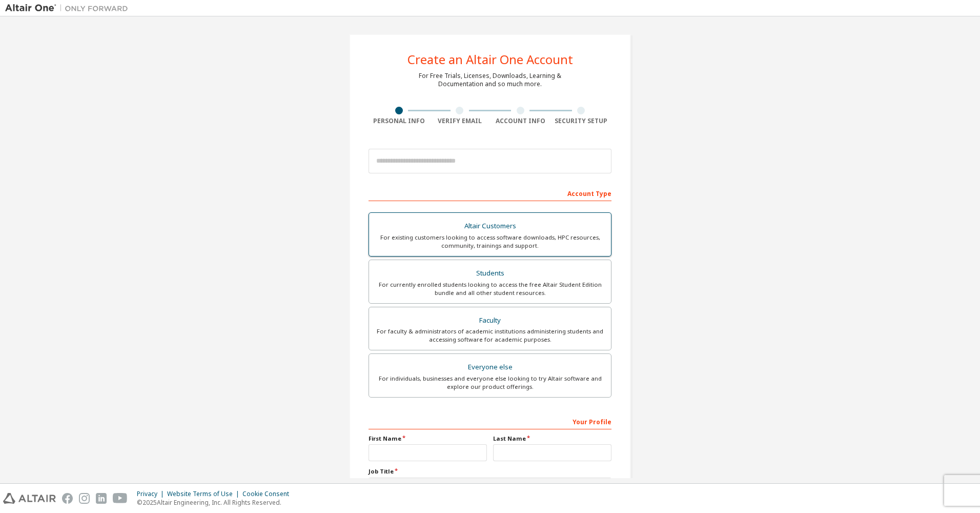  Describe the element at coordinates (490, 80) in the screenshot. I see `div: For Free Trials, Licenses, Downloads, Learning & Documentation and so much more.` at that location.